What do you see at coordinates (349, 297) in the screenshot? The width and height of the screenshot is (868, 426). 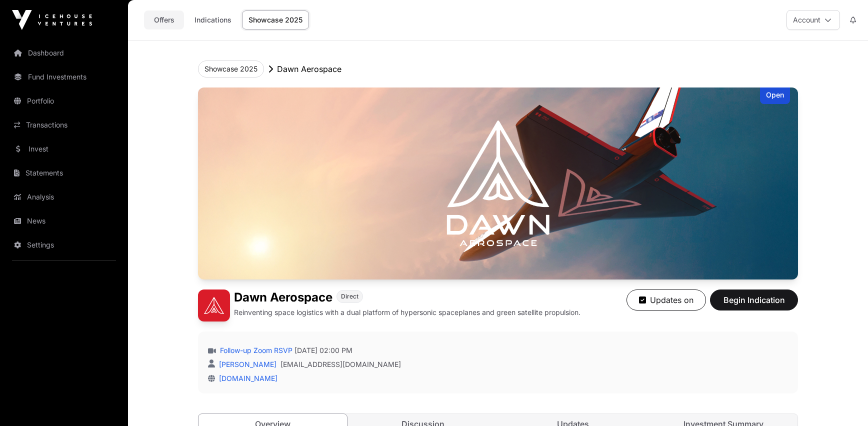 I see `span: Direct` at bounding box center [349, 297].